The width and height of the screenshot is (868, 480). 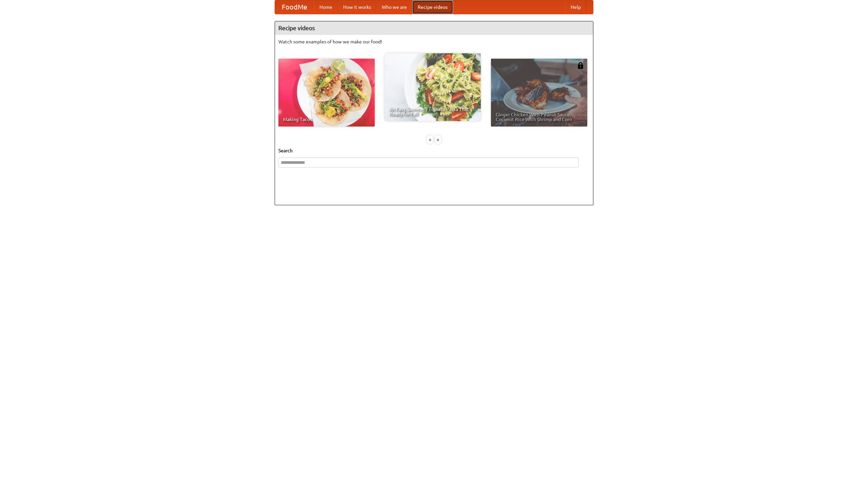 What do you see at coordinates (576, 7) in the screenshot?
I see `a: Help` at bounding box center [576, 7].